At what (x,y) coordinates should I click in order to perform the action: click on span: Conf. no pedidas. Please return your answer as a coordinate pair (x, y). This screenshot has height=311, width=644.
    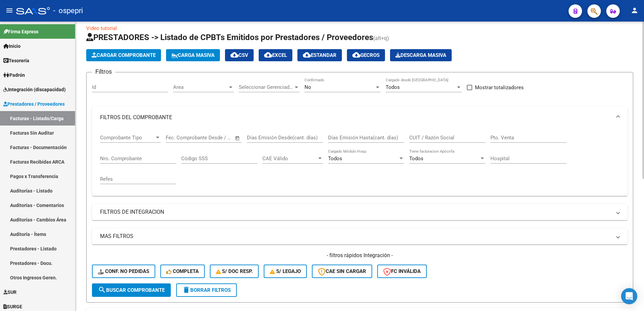
    Looking at the image, I should click on (124, 272).